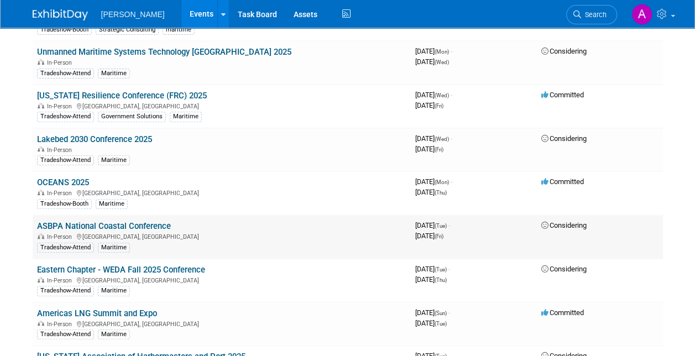  What do you see at coordinates (592, 14) in the screenshot?
I see `a: Search` at bounding box center [592, 14].